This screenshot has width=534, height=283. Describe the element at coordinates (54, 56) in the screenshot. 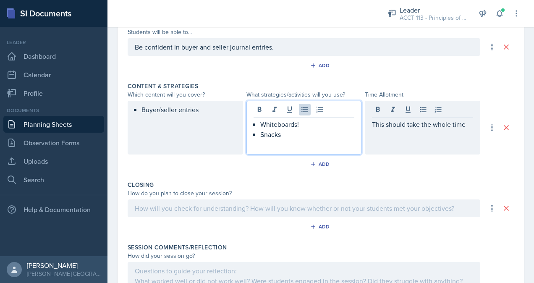

I see `a: Dashboard` at that location.